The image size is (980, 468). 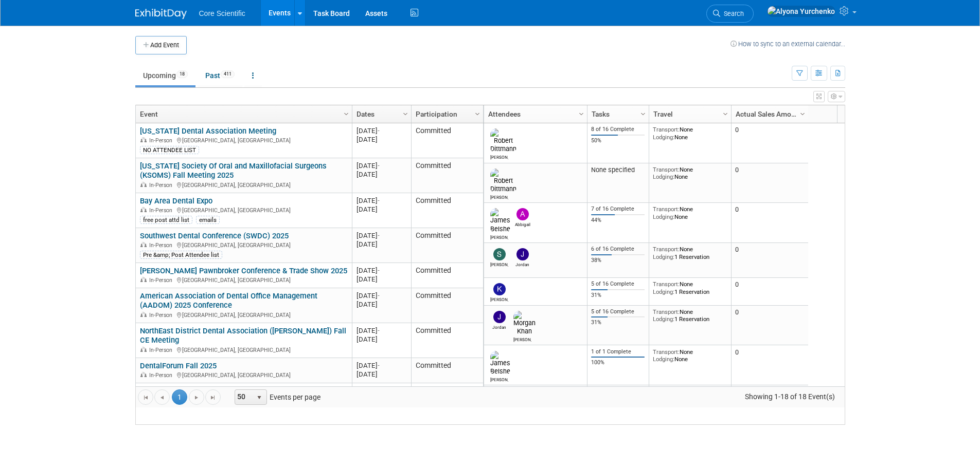 I want to click on a: Participation, so click(x=446, y=114).